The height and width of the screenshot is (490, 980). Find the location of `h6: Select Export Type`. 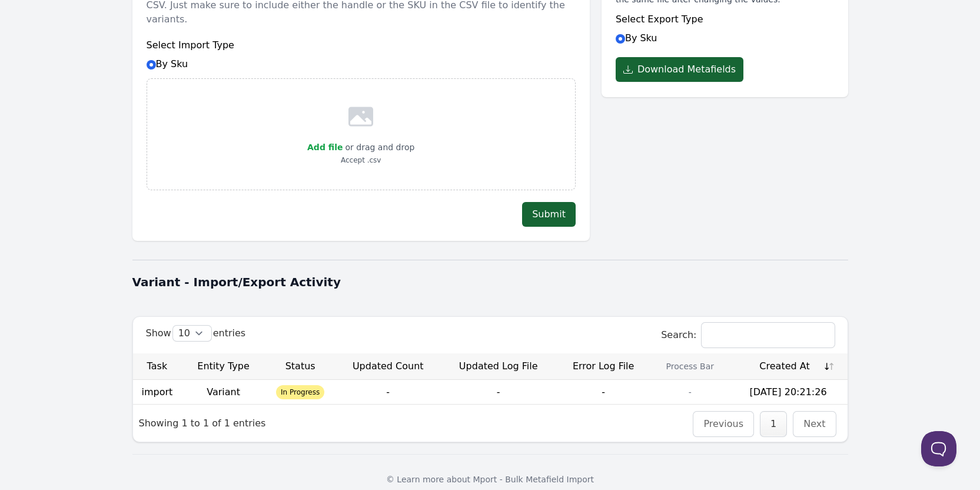

h6: Select Export Type is located at coordinates (725, 20).